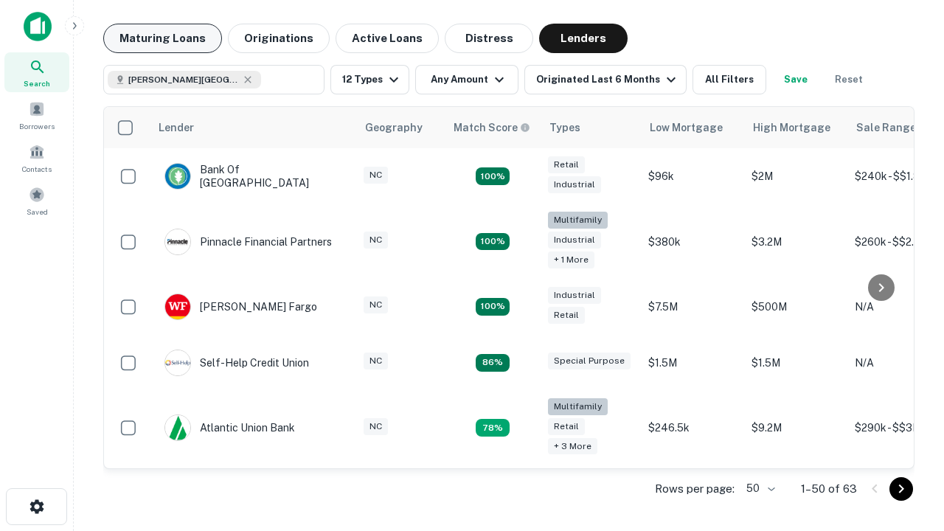 Image resolution: width=944 pixels, height=531 pixels. I want to click on div: Capitalize uses an advanced AI algorithm to match your search with the best lender. The match sco..., so click(492, 128).